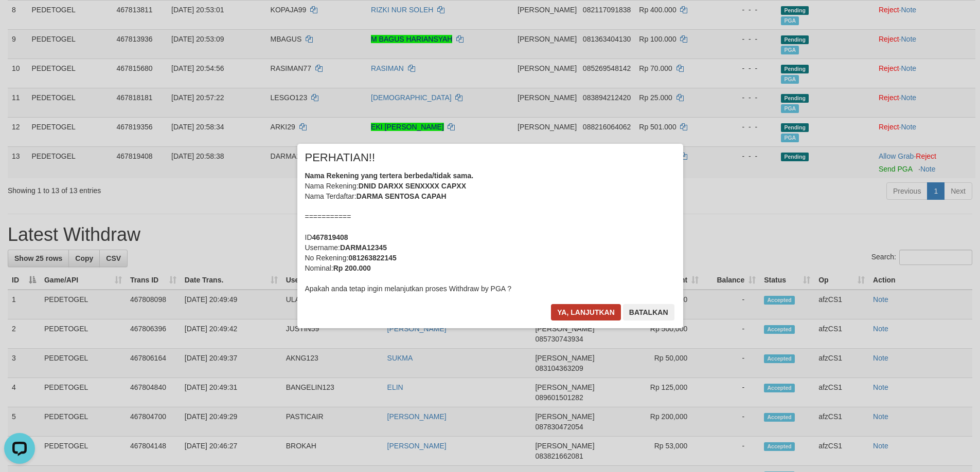 The height and width of the screenshot is (472, 980). What do you see at coordinates (648, 312) in the screenshot?
I see `button: Batalkan` at bounding box center [648, 312].